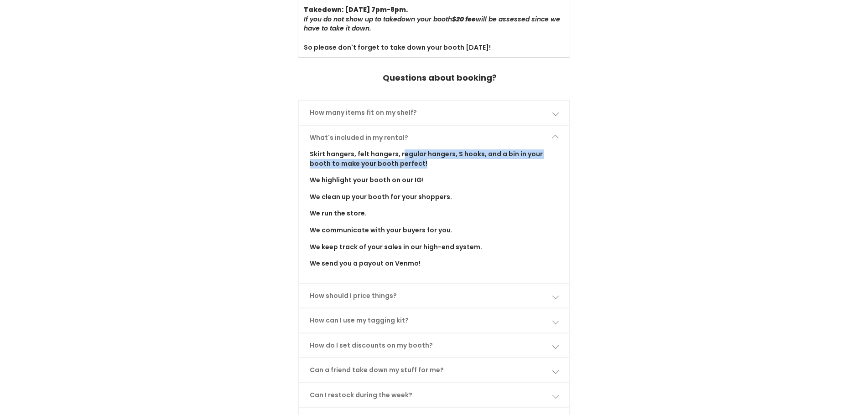 This screenshot has height=415, width=868. Describe the element at coordinates (434, 263) in the screenshot. I see `p: We send you a payout on Venmo!` at that location.